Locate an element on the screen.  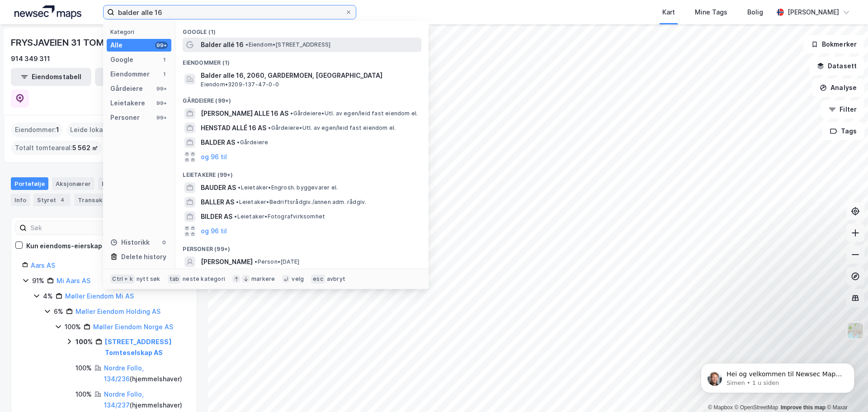
p: Message from Simen, sent 1 u siden is located at coordinates (98, 39).